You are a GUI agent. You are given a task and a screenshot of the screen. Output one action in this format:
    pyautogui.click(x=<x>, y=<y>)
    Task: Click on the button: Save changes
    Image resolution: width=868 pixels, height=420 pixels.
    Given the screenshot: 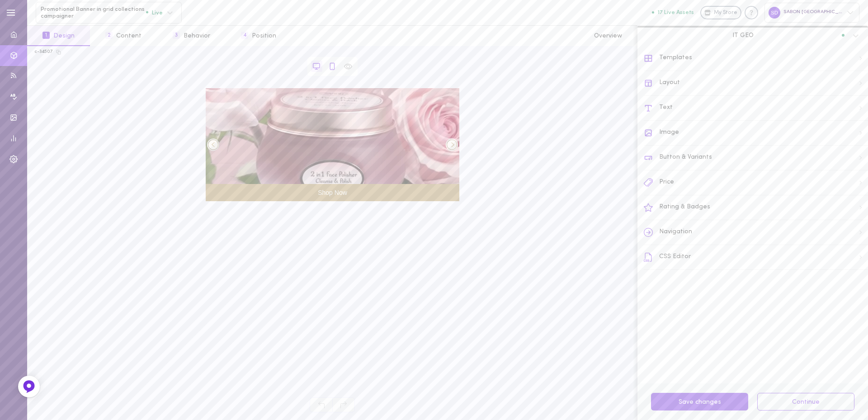 What is the action you would take?
    pyautogui.click(x=699, y=402)
    